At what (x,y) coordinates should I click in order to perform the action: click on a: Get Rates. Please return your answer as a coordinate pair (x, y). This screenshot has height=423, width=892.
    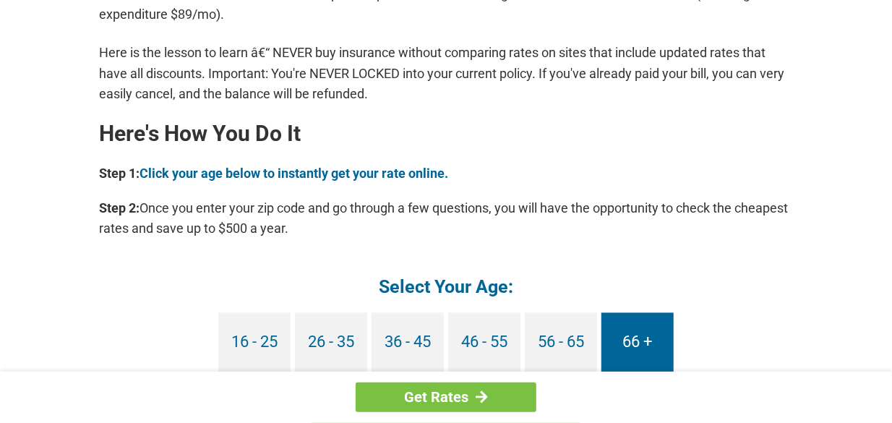
    Looking at the image, I should click on (446, 397).